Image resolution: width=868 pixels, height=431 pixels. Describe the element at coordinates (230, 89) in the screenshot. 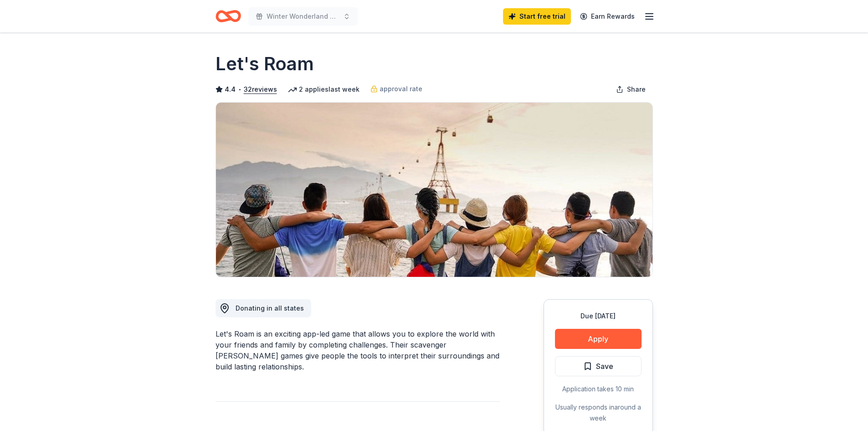

I see `span: 4.4` at that location.